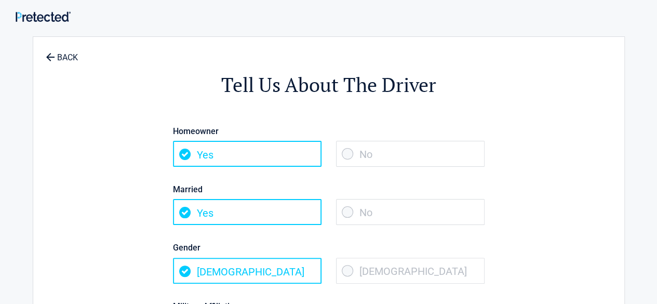 The image size is (657, 304). What do you see at coordinates (329, 247) in the screenshot?
I see `label: Gender` at bounding box center [329, 247].